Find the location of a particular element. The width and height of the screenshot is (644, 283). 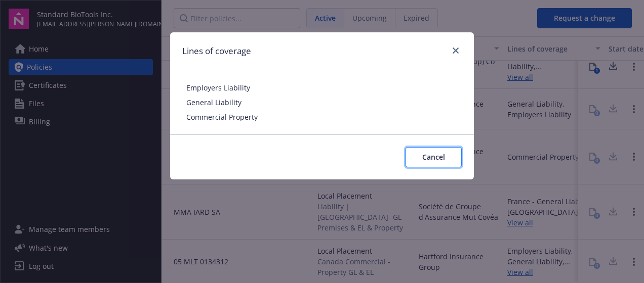

a: close is located at coordinates (455, 51).